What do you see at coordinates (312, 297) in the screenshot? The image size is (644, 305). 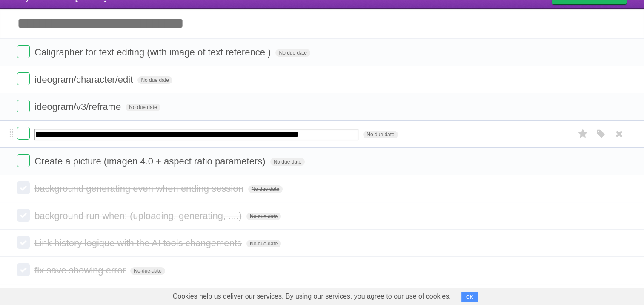 I see `span: Cookies help us deliver our services. By using our services, you agree to our use of cookies.` at bounding box center [312, 297].